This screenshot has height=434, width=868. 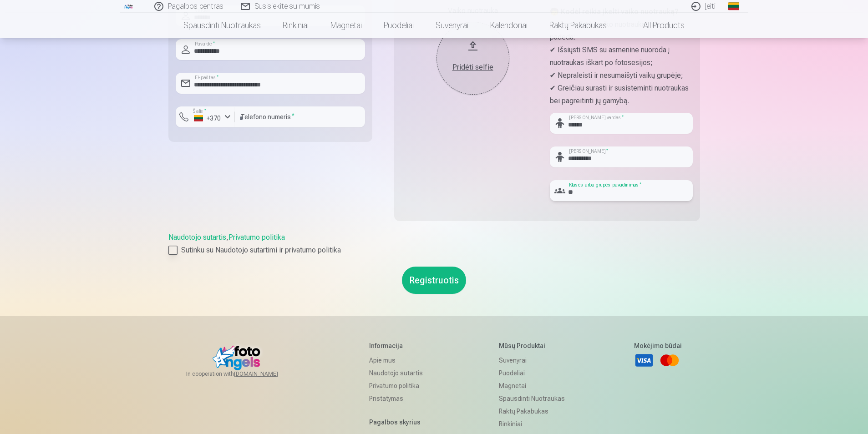 What do you see at coordinates (532, 346) in the screenshot?
I see `h5: Mūsų produktai` at bounding box center [532, 346].